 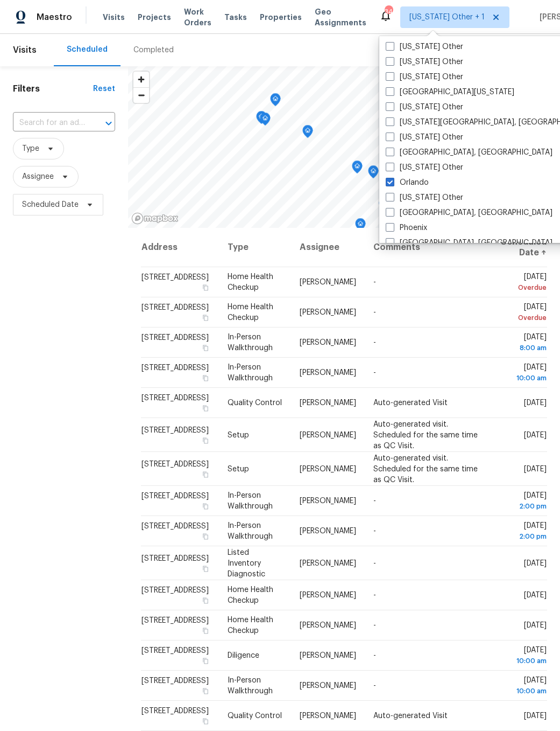 What do you see at coordinates (389, 12) in the screenshot?
I see `div: 34` at bounding box center [389, 12].